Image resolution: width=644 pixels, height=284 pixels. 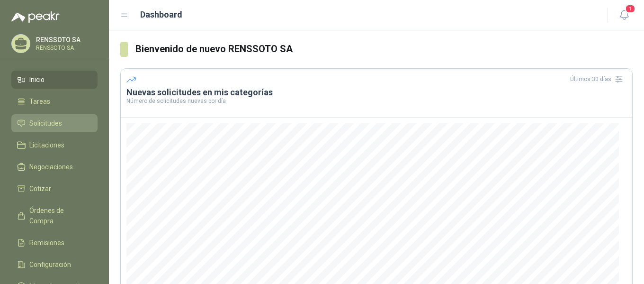 What do you see at coordinates (37, 80) in the screenshot?
I see `span: Inicio` at bounding box center [37, 80].